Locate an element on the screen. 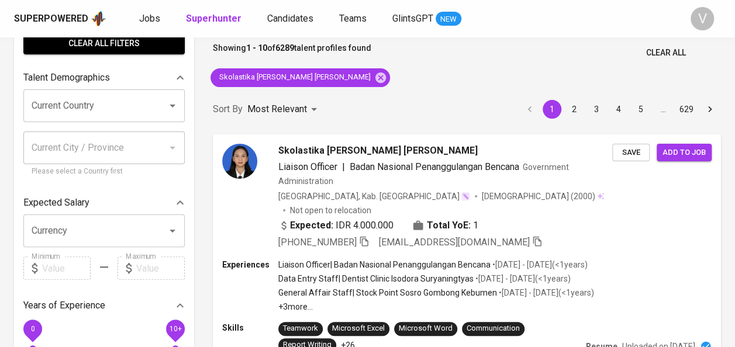  div: Most Relevant is located at coordinates (284, 109).